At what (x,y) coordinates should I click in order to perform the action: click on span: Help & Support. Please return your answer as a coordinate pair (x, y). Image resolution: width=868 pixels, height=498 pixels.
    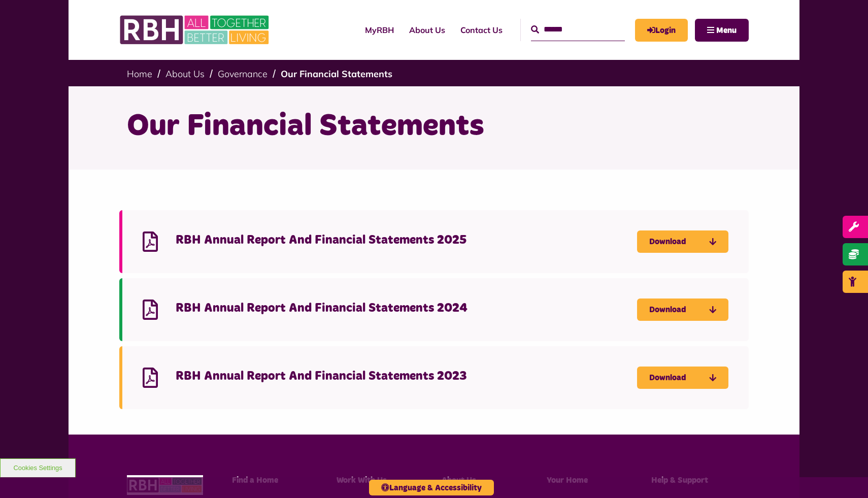
    Looking at the image, I should click on (680, 480).